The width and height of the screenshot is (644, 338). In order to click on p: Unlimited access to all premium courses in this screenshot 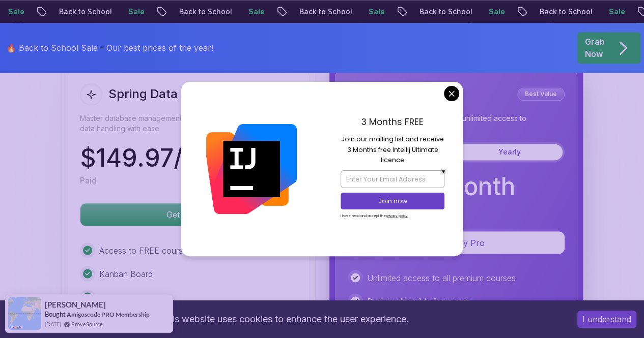, I will do `click(442, 278)`.